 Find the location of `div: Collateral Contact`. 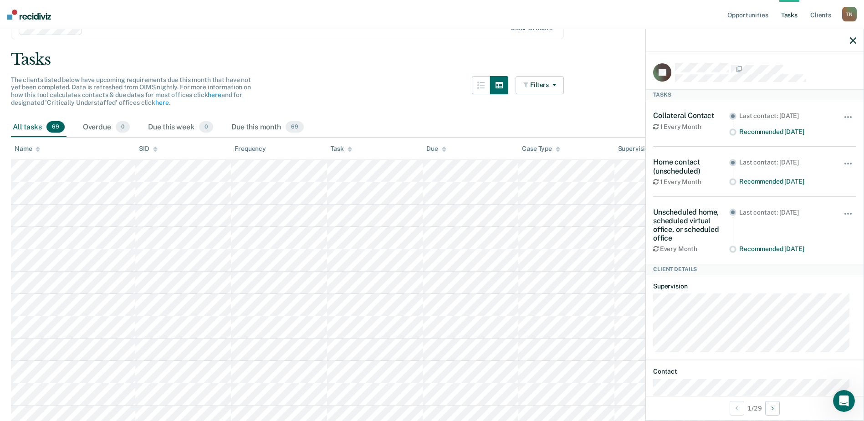

div: Collateral Contact is located at coordinates (691, 115).